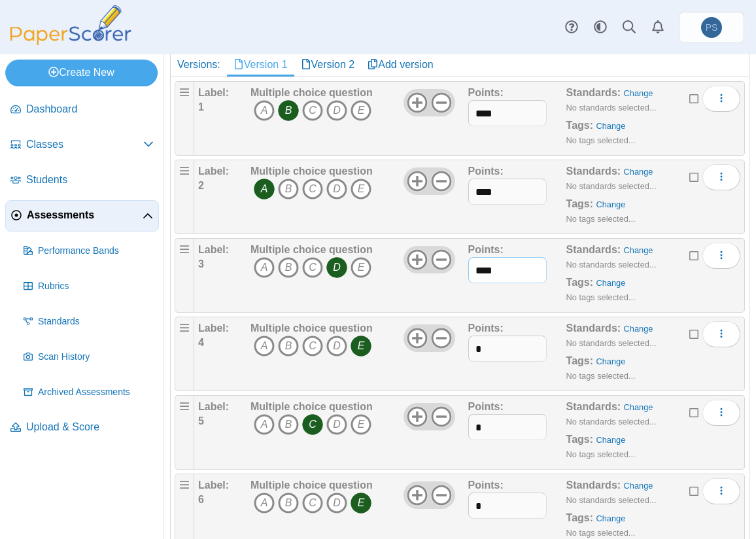 The width and height of the screenshot is (756, 539). Describe the element at coordinates (201, 264) in the screenshot. I see `b: 3` at that location.